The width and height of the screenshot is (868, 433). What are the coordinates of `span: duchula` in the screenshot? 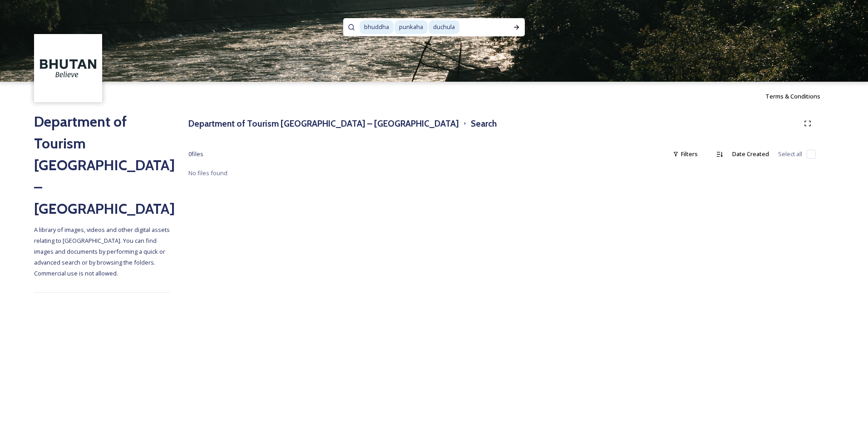 It's located at (444, 27).